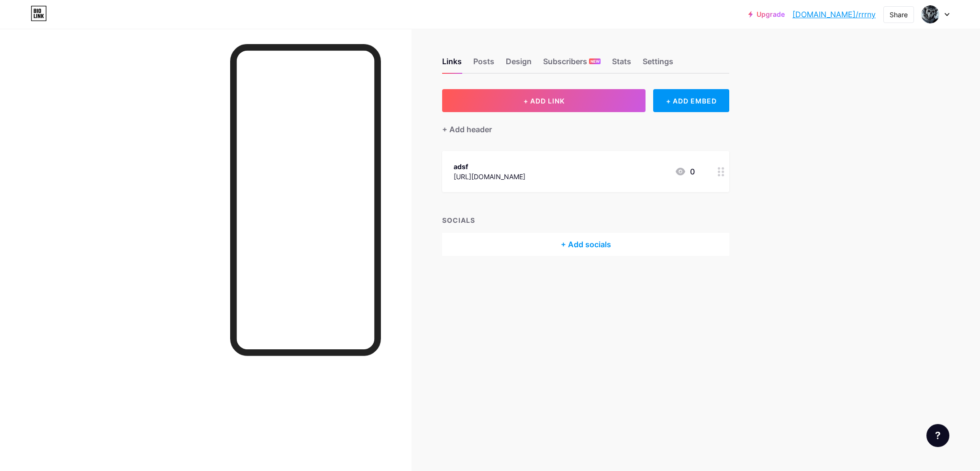 The image size is (980, 471). What do you see at coordinates (519, 64) in the screenshot?
I see `div: Design` at bounding box center [519, 64].